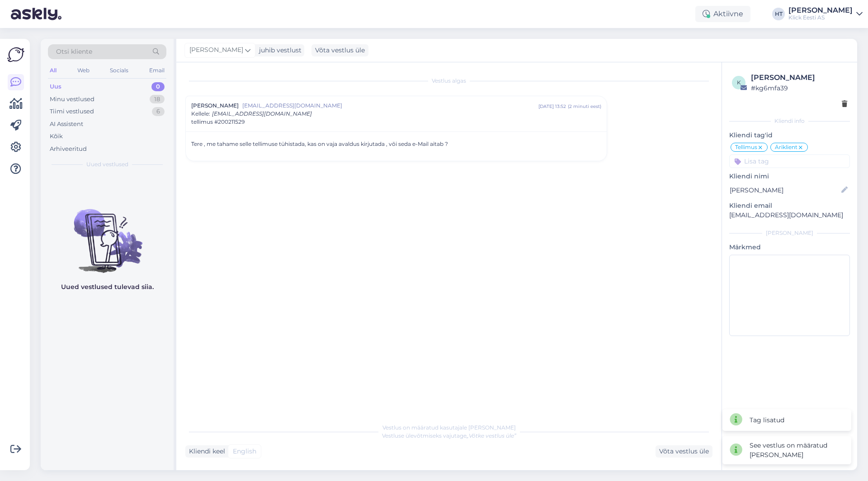 This screenshot has width=868, height=481. What do you see at coordinates (218, 122) in the screenshot?
I see `span: tellimus #200211529` at bounding box center [218, 122].